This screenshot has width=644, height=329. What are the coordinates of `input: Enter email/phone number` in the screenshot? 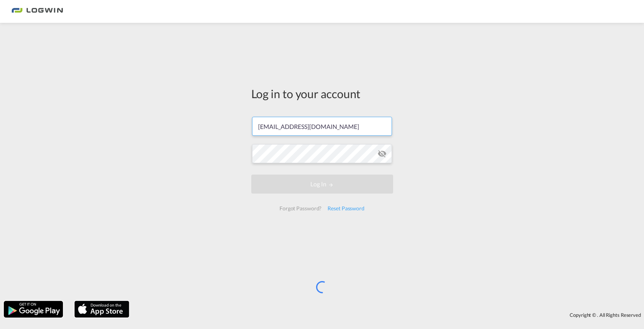 It's located at (322, 127).